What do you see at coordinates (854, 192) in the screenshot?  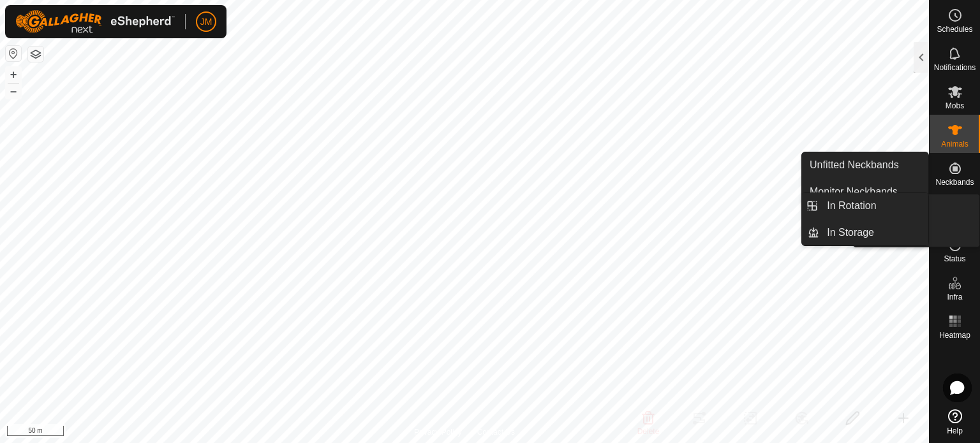 I see `span: Monitor Neckbands` at bounding box center [854, 192].